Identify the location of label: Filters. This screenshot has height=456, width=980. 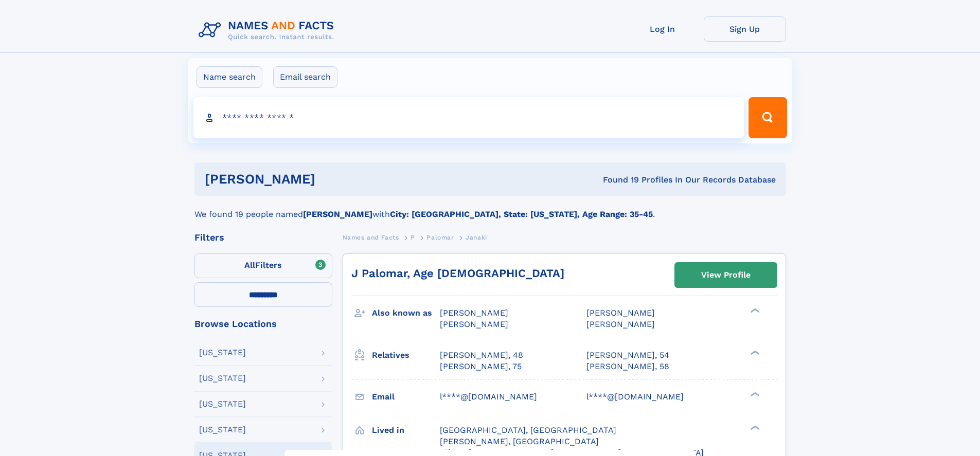
(263, 266).